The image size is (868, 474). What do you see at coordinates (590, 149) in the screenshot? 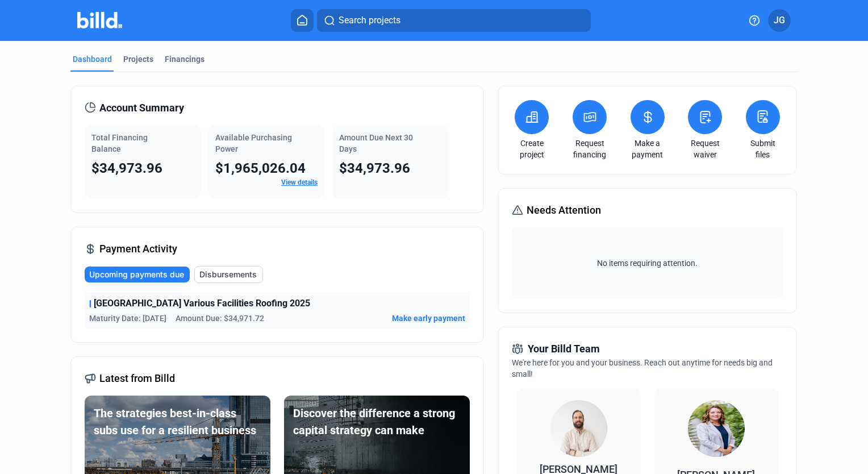
I see `a: Request financing` at bounding box center [590, 149].